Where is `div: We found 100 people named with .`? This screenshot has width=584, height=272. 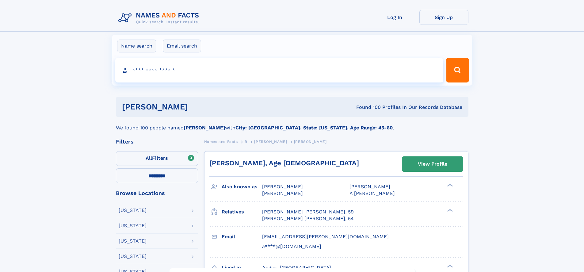
div: We found 100 people named with . is located at coordinates (292, 124).